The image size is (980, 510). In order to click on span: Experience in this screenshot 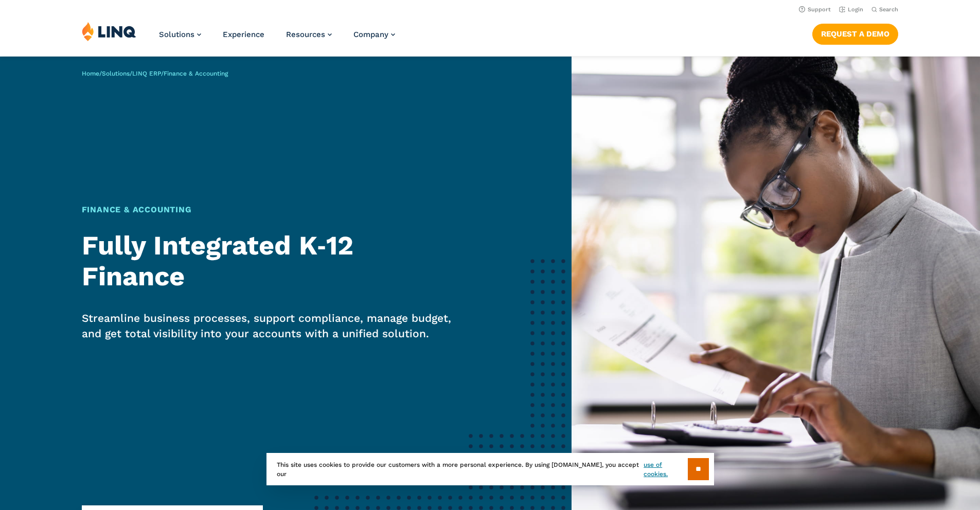, I will do `click(244, 34)`.